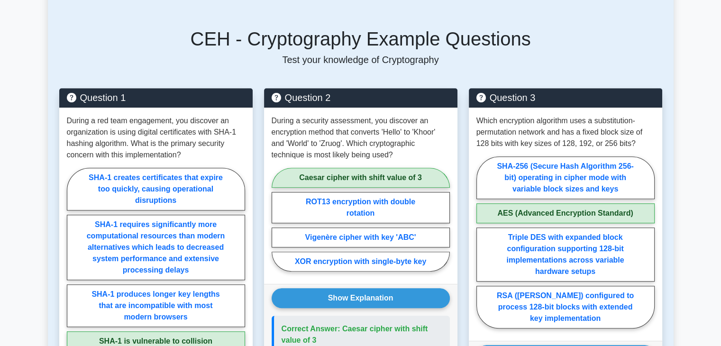 This screenshot has height=346, width=721. What do you see at coordinates (566, 213) in the screenshot?
I see `label: AES (Advanced Encryption Standard)` at bounding box center [566, 213].